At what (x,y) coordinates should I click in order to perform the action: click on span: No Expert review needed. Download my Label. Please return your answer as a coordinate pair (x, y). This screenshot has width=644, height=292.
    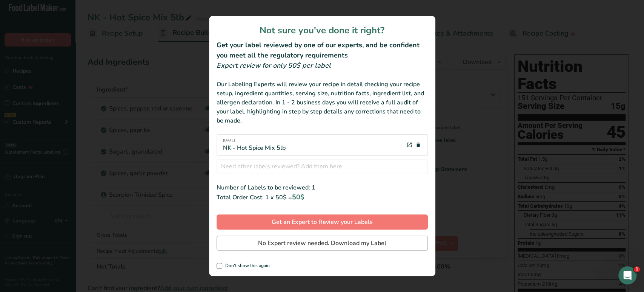
    Looking at the image, I should click on (322, 243).